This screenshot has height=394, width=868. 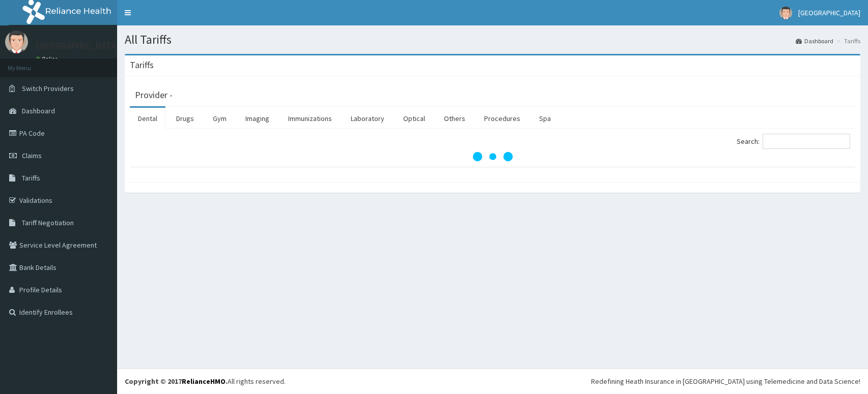 I want to click on span: Tariff Negotiation, so click(x=48, y=223).